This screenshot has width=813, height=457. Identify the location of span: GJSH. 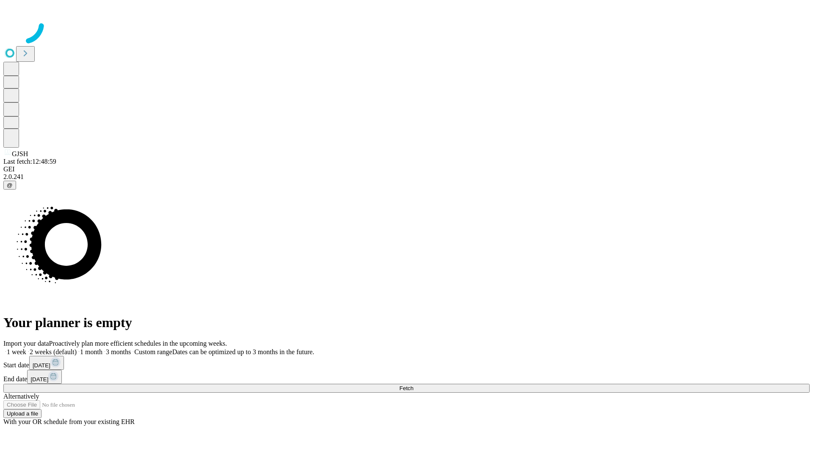
(20, 154).